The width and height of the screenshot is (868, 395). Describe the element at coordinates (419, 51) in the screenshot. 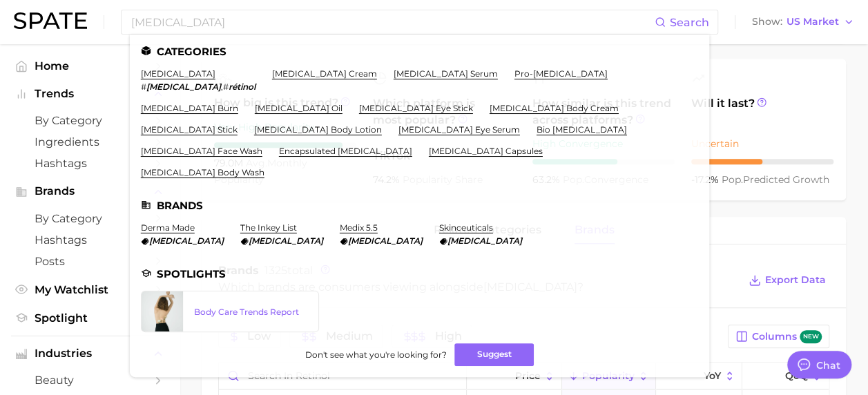

I see `li: Categories` at that location.